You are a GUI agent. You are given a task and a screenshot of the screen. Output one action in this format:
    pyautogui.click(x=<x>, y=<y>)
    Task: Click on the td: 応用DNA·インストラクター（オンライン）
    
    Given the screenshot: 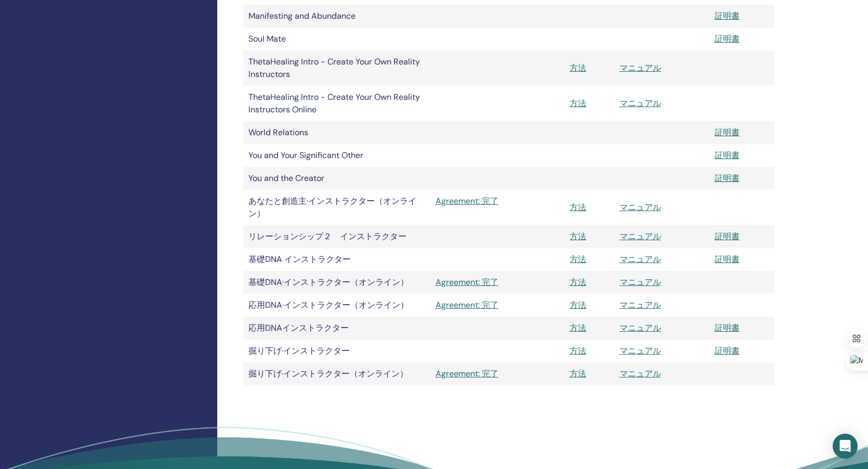 What is the action you would take?
    pyautogui.click(x=337, y=305)
    